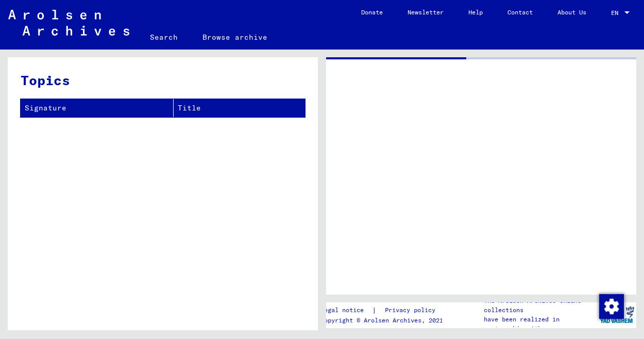 Image resolution: width=644 pixels, height=339 pixels. Describe the element at coordinates (235, 37) in the screenshot. I see `a: Browse archive` at that location.